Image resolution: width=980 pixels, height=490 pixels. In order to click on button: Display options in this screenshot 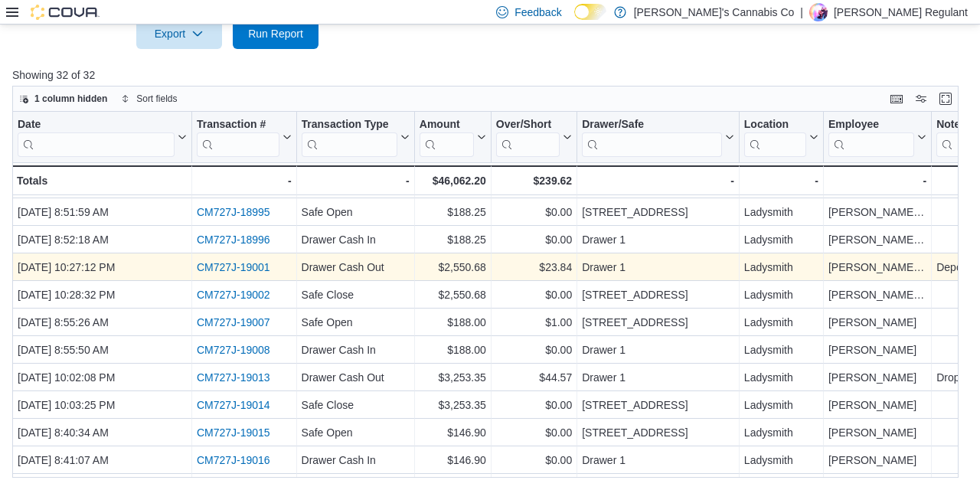, I will do `click(921, 99)`.